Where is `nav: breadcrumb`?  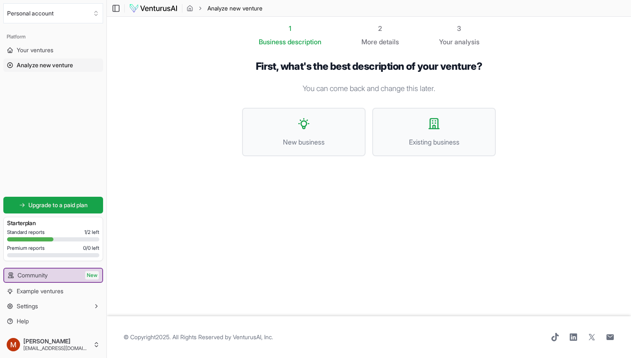 nav: breadcrumb is located at coordinates (225, 8).